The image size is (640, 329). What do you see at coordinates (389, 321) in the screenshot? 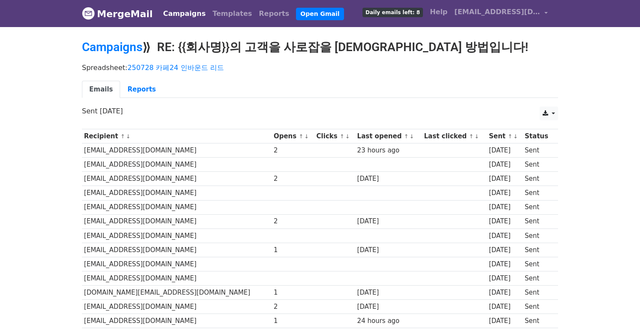
I see `div: 24 hours ago` at bounding box center [389, 321].